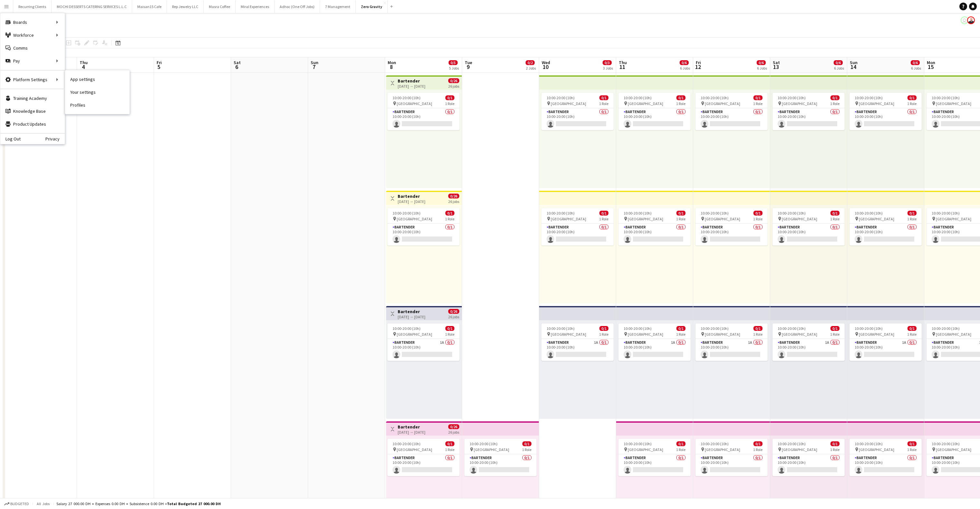  What do you see at coordinates (32, 98) in the screenshot?
I see `a: Training Academy` at bounding box center [32, 98].